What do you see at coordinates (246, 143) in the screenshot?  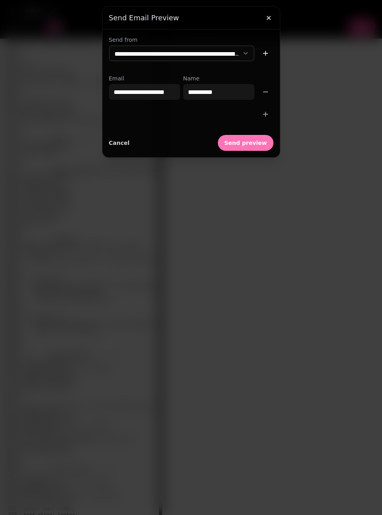 I see `button: Send preview` at bounding box center [246, 143].